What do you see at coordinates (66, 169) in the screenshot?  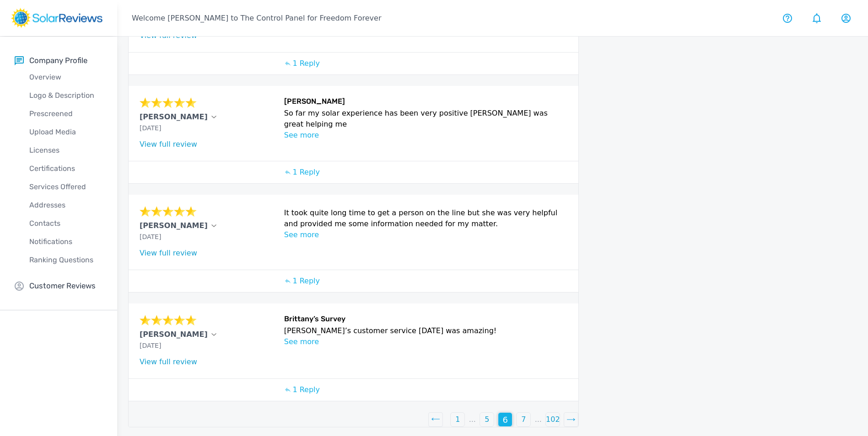 I see `a: Certifications` at bounding box center [66, 169].